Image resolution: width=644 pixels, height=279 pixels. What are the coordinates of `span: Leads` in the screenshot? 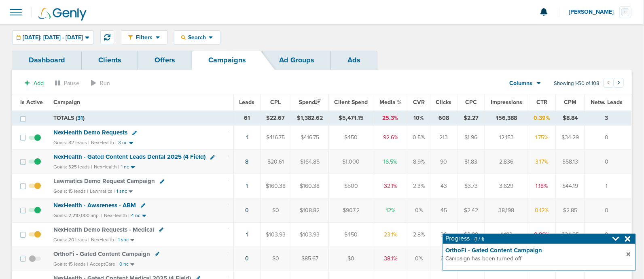 It's located at (247, 102).